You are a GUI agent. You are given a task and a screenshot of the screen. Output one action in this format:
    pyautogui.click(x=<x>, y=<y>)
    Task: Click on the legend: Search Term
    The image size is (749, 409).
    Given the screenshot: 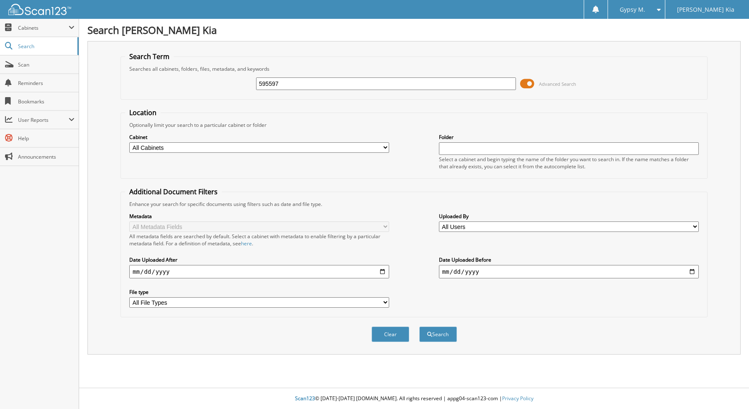 What is the action you would take?
    pyautogui.click(x=149, y=56)
    